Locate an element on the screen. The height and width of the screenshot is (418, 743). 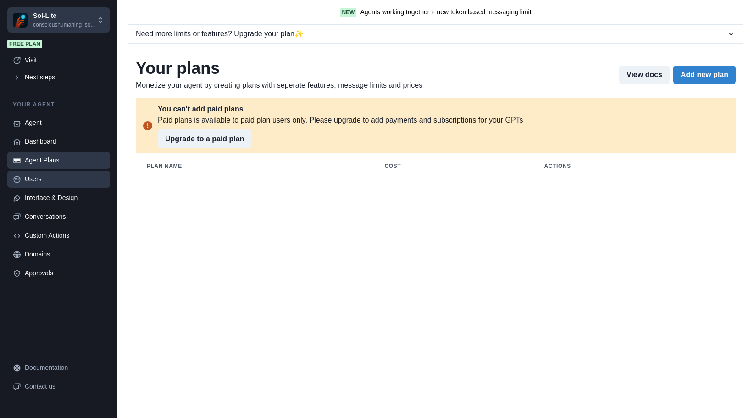
div: You can't add paid plans is located at coordinates (338, 109).